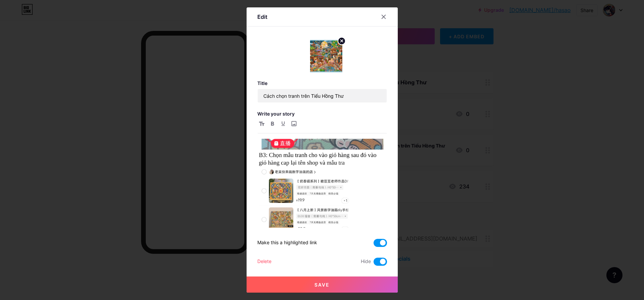 The height and width of the screenshot is (300, 644). Describe the element at coordinates (262, 17) in the screenshot. I see `div: Edit` at that location.